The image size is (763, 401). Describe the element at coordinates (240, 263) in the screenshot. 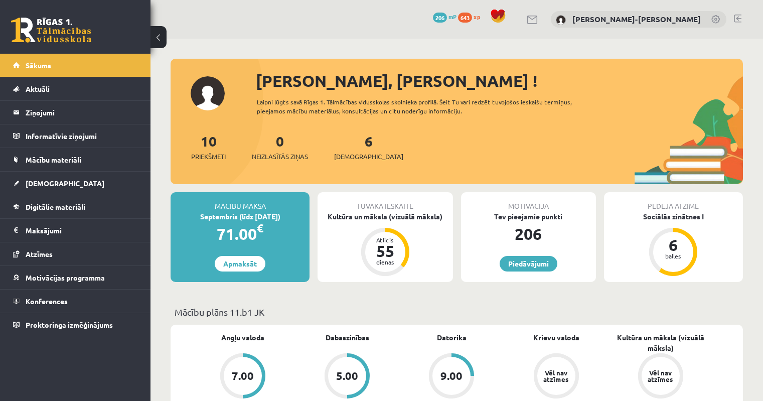

I see `a: Apmaksāt` at that location.